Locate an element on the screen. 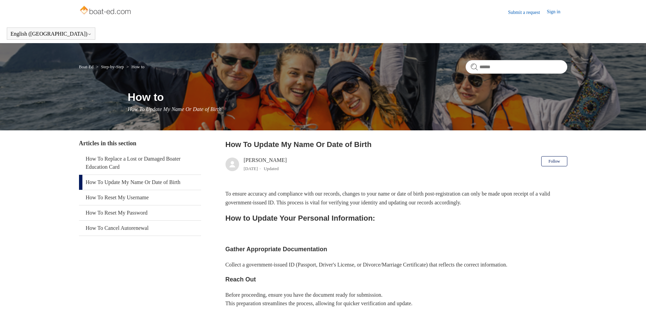 Image resolution: width=646 pixels, height=312 pixels. h2: How To Update My Name Or Date of Birth is located at coordinates (397, 144).